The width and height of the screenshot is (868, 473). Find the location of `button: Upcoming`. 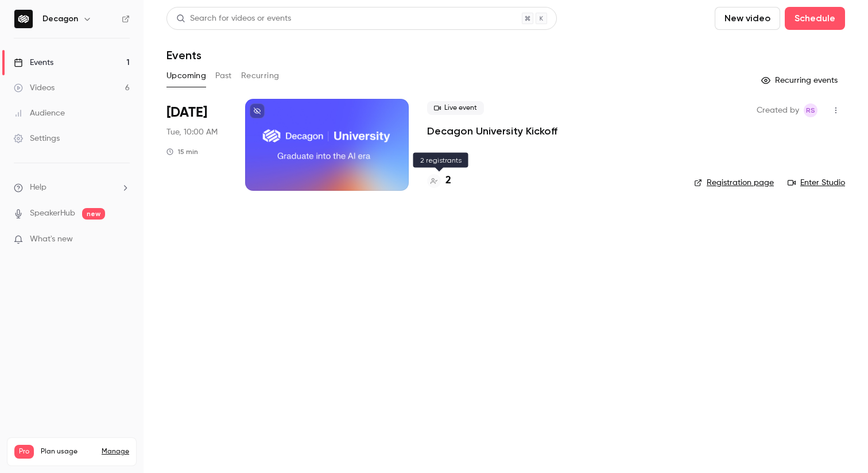

button: Upcoming is located at coordinates (186, 75).